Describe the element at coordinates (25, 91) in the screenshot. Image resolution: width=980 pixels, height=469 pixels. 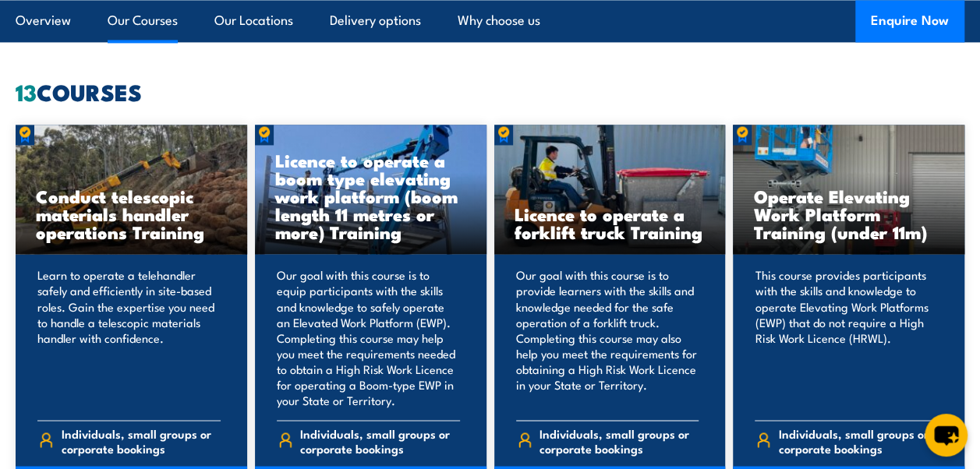
I see `strong: 13` at that location.